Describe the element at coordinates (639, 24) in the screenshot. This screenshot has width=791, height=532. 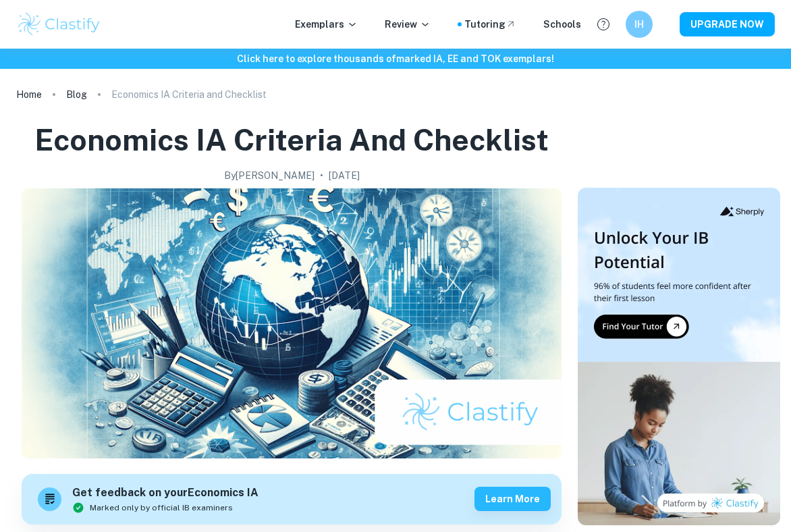
I see `h6: IH` at that location.